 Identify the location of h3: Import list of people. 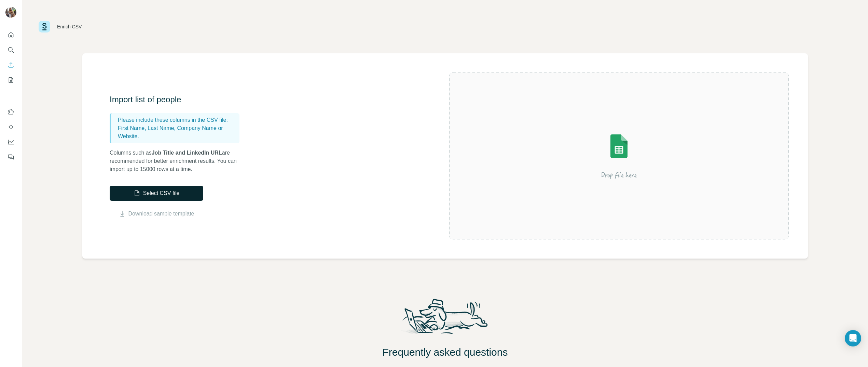
(178, 99).